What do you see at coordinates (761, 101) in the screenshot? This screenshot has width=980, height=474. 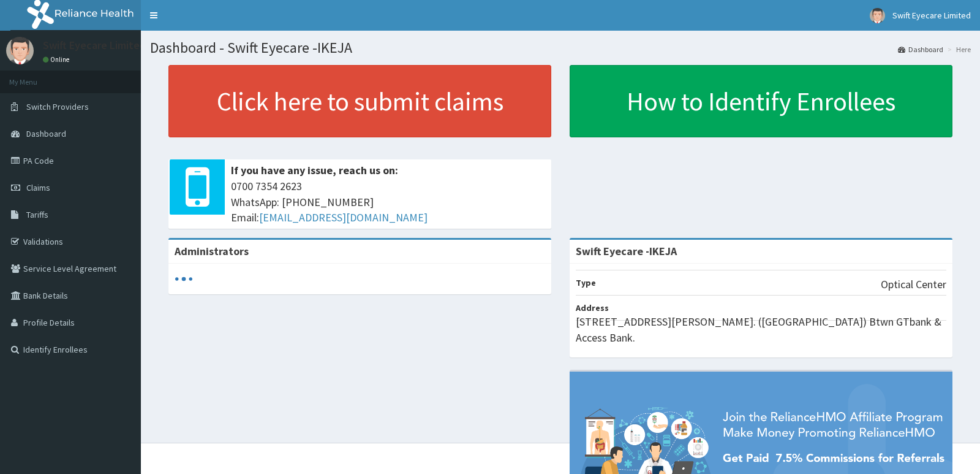 I see `a: How to Identify Enrollees` at bounding box center [761, 101].